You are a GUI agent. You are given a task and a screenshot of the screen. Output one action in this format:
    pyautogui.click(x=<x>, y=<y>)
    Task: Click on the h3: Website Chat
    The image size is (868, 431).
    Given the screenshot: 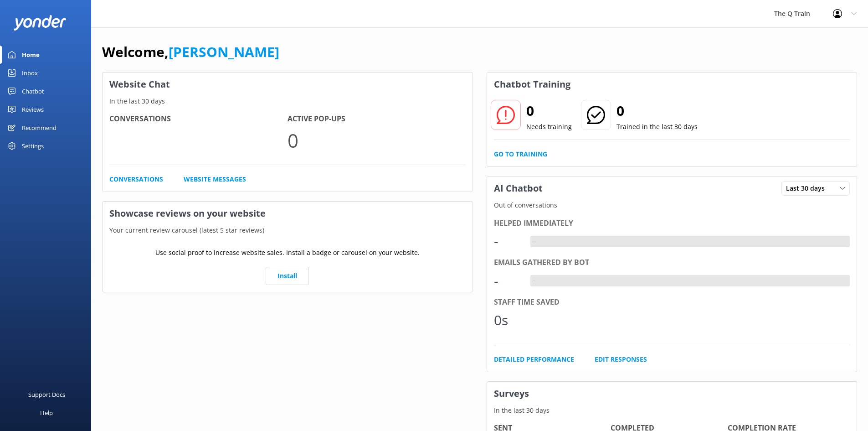 What is the action you would take?
    pyautogui.click(x=288, y=85)
    